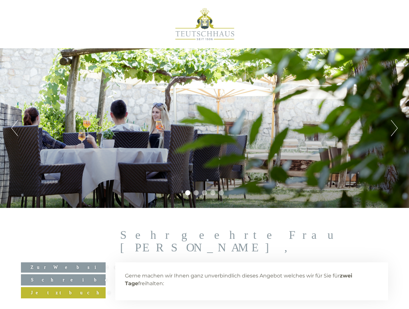 The height and width of the screenshot is (309, 409). Describe the element at coordinates (15, 128) in the screenshot. I see `button: Previous` at that location.